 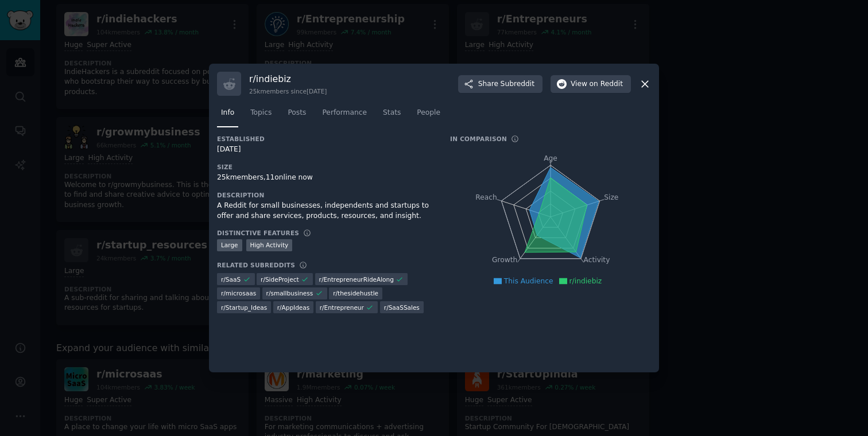 I want to click on span: r/ Startup_Ideas, so click(x=244, y=307).